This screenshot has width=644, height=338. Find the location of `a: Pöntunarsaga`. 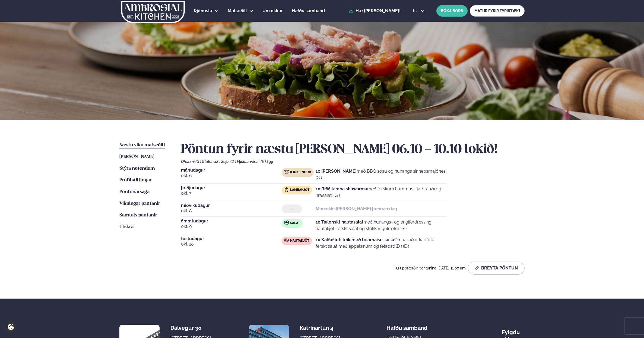

a: Pöntunarsaga is located at coordinates (135, 192).